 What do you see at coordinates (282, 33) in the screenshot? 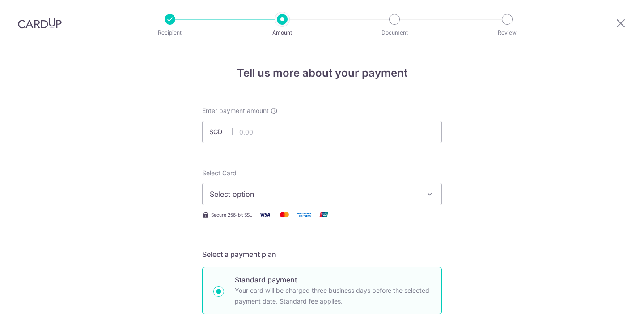
I see `p: Amount` at bounding box center [282, 33].